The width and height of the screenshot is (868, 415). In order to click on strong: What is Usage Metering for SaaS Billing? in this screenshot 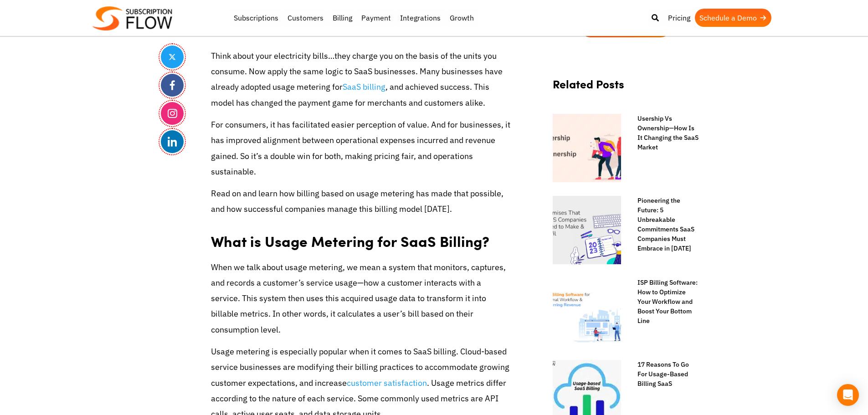, I will do `click(350, 241)`.